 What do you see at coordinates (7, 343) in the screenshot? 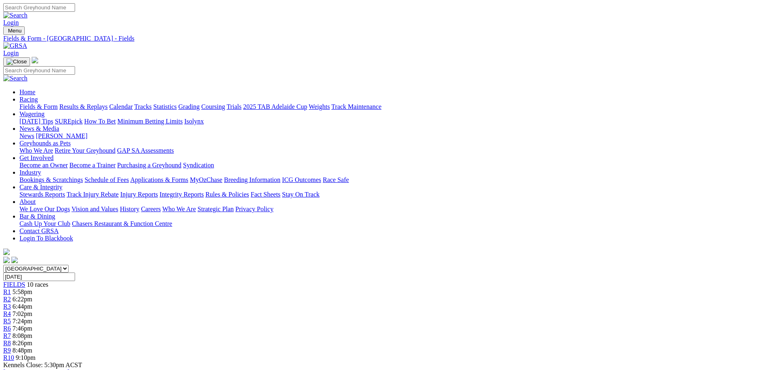
I see `a: R8` at bounding box center [7, 343].